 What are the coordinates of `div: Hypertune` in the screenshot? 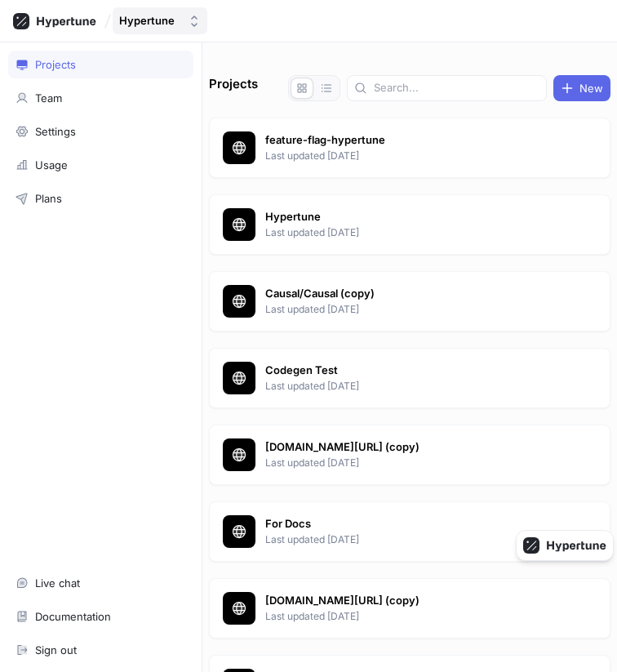 It's located at (147, 20).